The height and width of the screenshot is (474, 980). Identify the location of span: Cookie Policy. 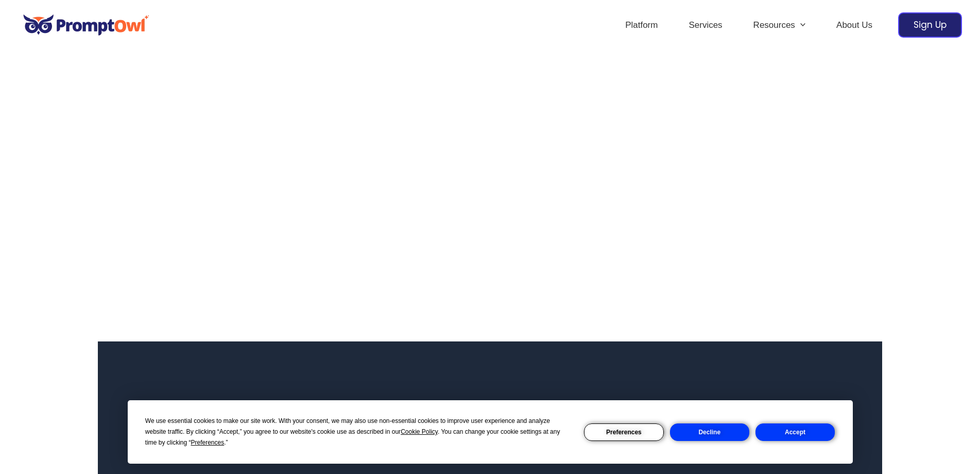
(419, 431).